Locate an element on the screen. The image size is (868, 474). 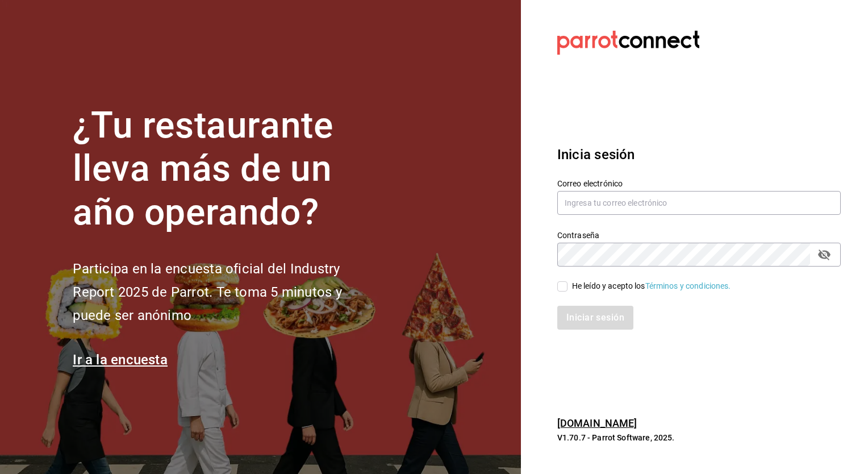
h3: Inicia sesión is located at coordinates (699, 155).